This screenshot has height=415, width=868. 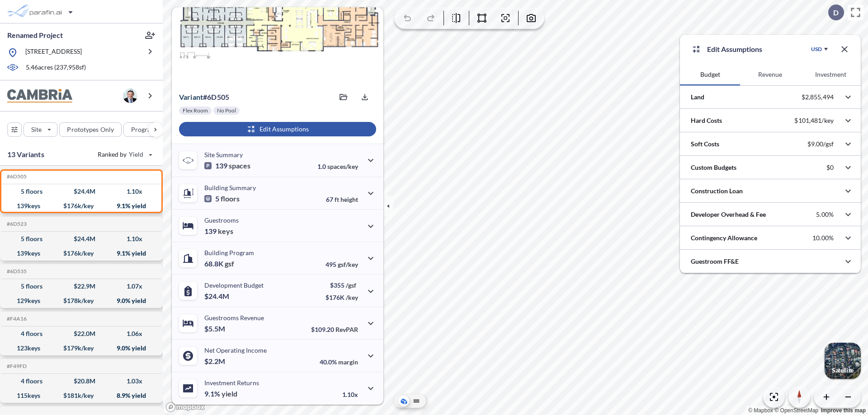 I want to click on p: $5.5M, so click(x=215, y=329).